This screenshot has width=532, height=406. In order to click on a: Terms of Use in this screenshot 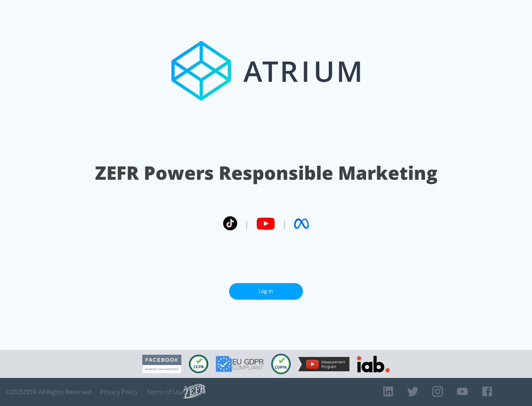, I will do `click(165, 392)`.